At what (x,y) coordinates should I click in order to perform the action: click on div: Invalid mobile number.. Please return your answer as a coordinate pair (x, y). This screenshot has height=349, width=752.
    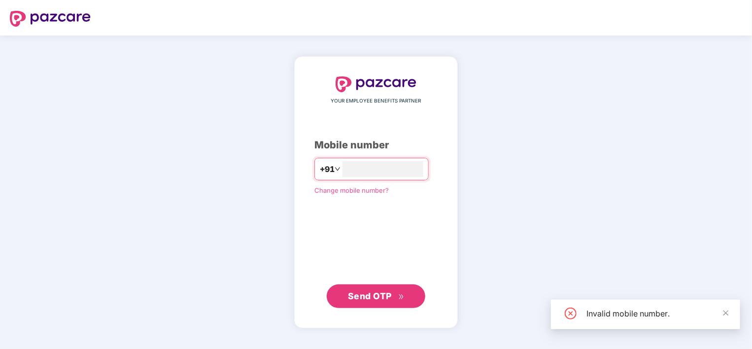
    Looking at the image, I should click on (657, 313).